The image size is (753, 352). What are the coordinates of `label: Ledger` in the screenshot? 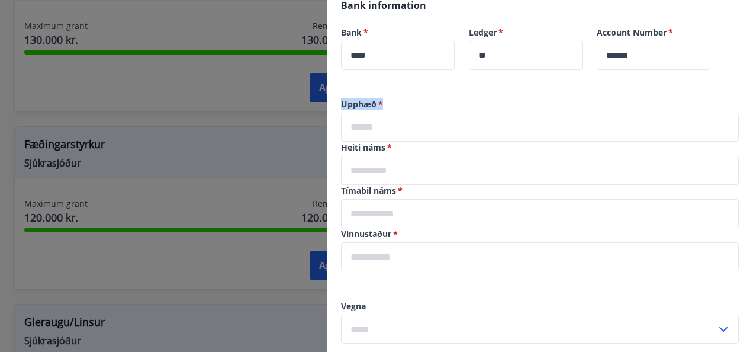 It's located at (526, 33).